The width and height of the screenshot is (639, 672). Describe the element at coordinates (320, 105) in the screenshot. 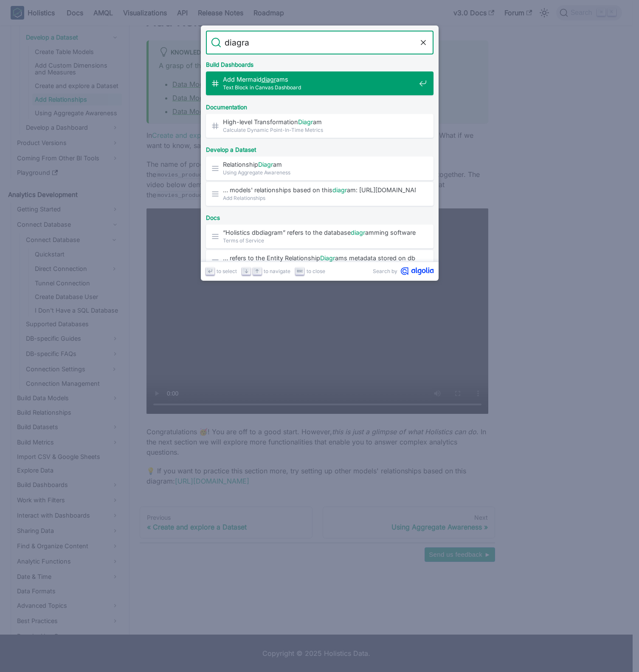

I see `div: Documentation` at that location.